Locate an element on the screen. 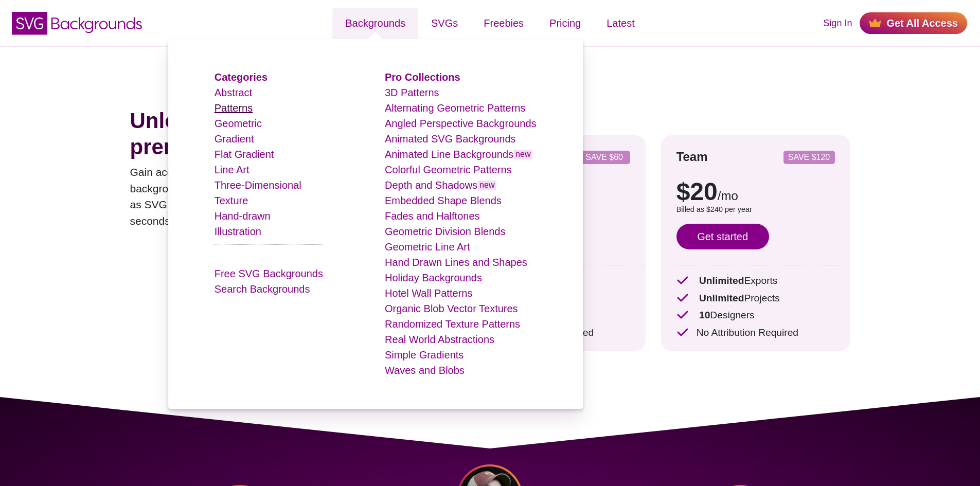 The width and height of the screenshot is (980, 486). a: SVGs is located at coordinates (444, 23).